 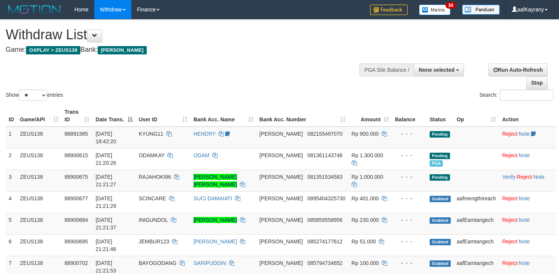 What do you see at coordinates (537, 83) in the screenshot?
I see `a: Stop` at bounding box center [537, 83].